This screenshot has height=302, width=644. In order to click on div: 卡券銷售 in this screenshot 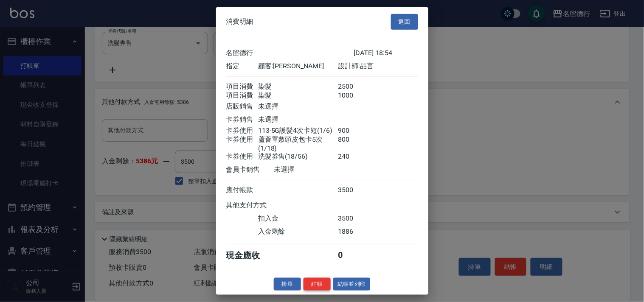, I will do `click(242, 119)`.